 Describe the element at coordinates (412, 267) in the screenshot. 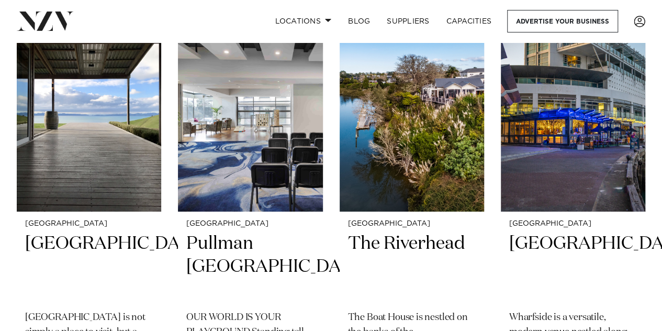

I see `h2: The Riverhead` at that location.